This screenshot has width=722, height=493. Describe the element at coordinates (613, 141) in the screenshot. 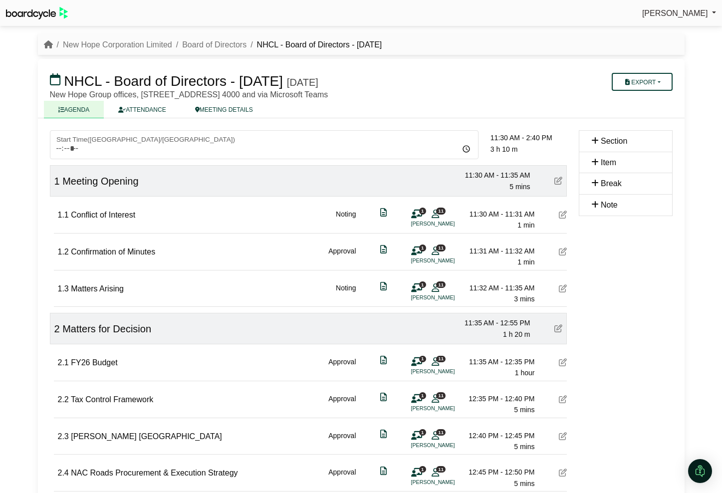

I see `span: Section` at that location.